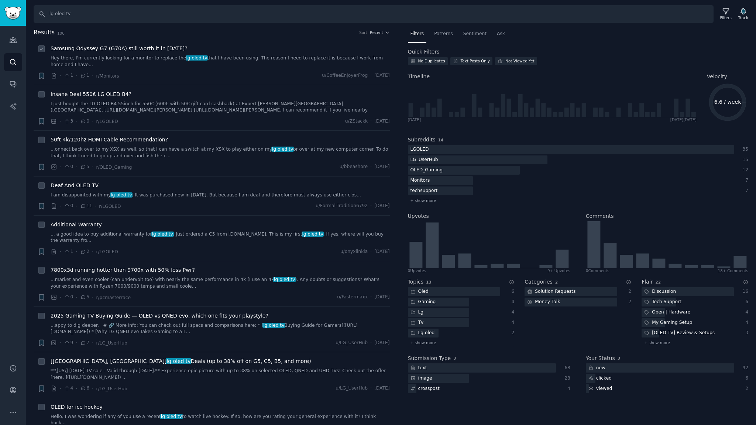  Describe the element at coordinates (13, 13) in the screenshot. I see `img: GummySearch logo` at that location.